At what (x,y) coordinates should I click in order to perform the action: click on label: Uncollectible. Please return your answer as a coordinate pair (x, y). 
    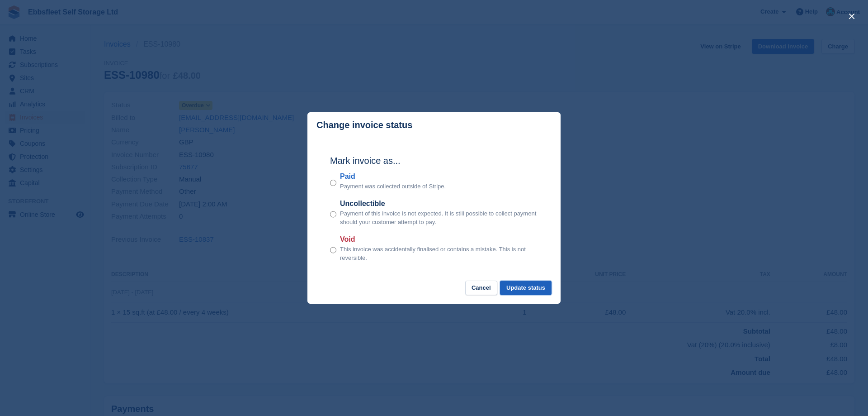
    Looking at the image, I should click on (439, 204).